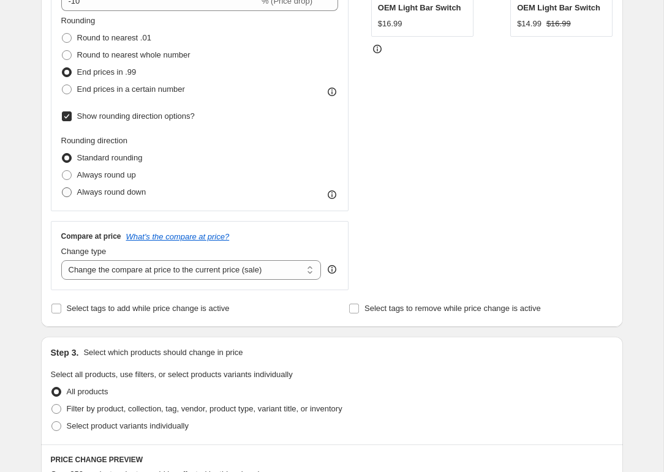 The width and height of the screenshot is (664, 472). Describe the element at coordinates (110, 157) in the screenshot. I see `span: Standard rounding` at that location.